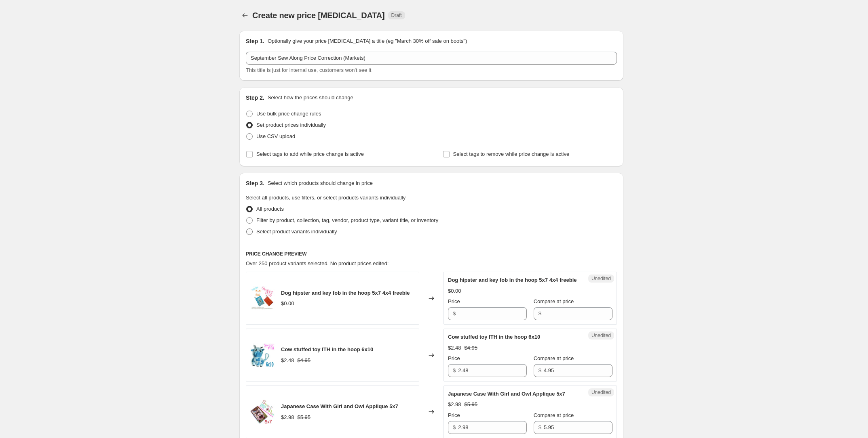 This screenshot has height=438, width=868. I want to click on span: Select tags to remove while price change is active, so click(512, 154).